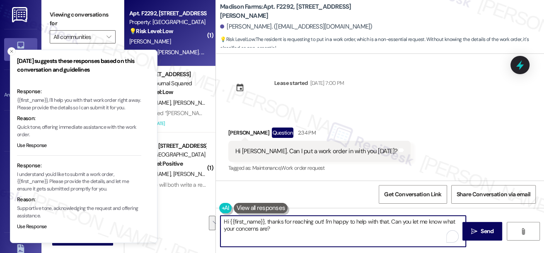 The image size is (544, 253). What do you see at coordinates (21, 49) in the screenshot?
I see `a: Inbox` at bounding box center [21, 49].